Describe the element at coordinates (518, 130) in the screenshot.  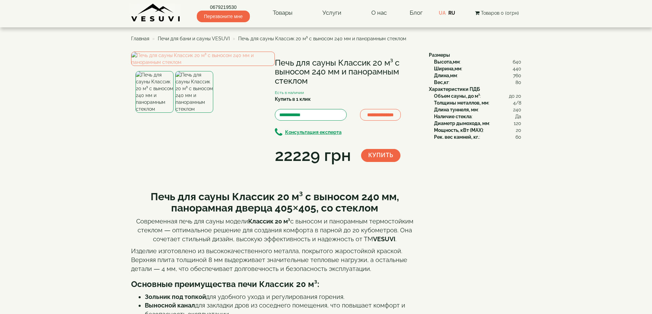
I see `span: 20` at that location.